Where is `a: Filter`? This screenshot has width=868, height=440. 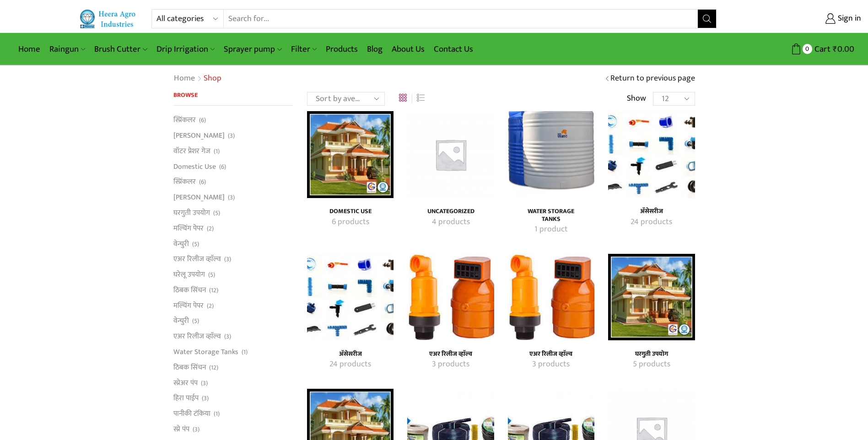 a: Filter is located at coordinates (304, 49).